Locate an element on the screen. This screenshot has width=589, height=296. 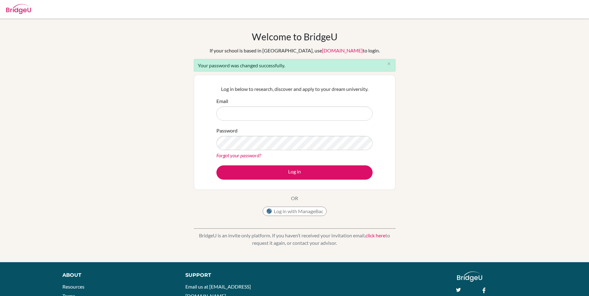
a: Resources is located at coordinates (73, 287).